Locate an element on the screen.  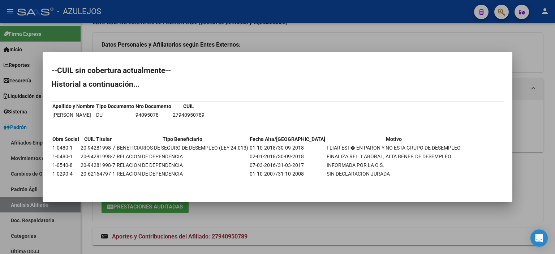
h2: Historial a continuación... is located at coordinates (277, 84).